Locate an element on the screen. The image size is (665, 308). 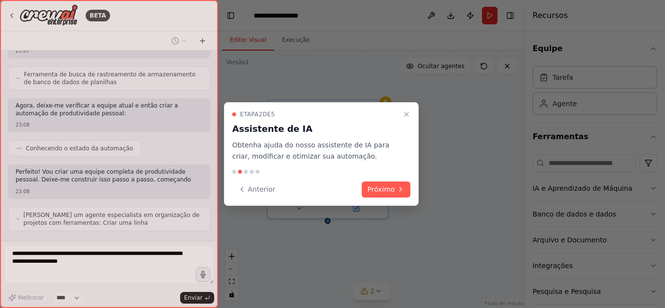
font: 5 is located at coordinates (273, 114).